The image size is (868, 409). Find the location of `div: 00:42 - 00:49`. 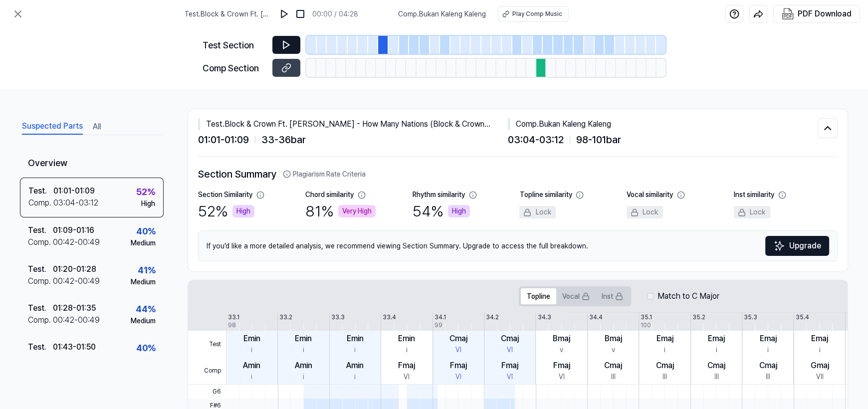

div: 00:42 - 00:49 is located at coordinates (76, 281).